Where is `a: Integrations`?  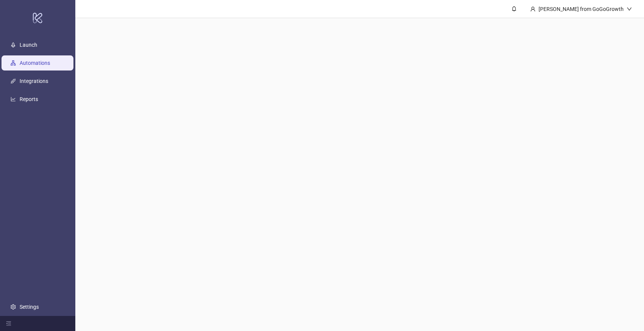 a: Integrations is located at coordinates (34, 81).